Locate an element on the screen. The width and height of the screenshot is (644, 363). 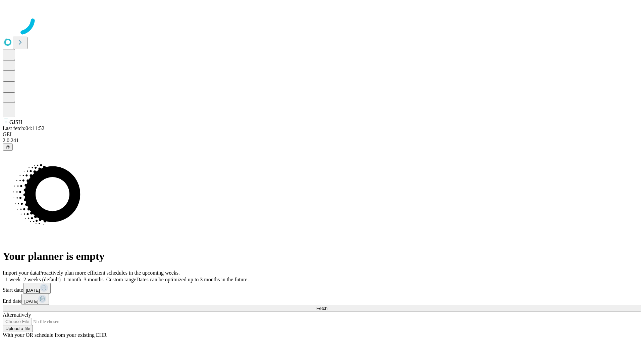
div: Start date is located at coordinates (322, 288).